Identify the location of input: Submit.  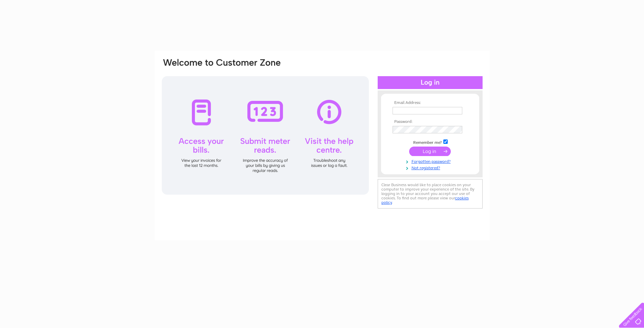
(430, 151).